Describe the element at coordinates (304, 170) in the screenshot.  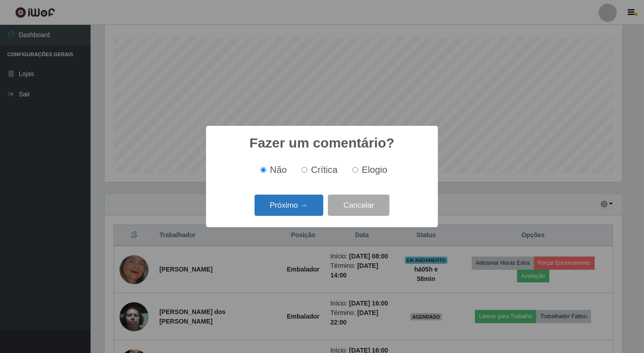
I see `input: Crítica` at that location.